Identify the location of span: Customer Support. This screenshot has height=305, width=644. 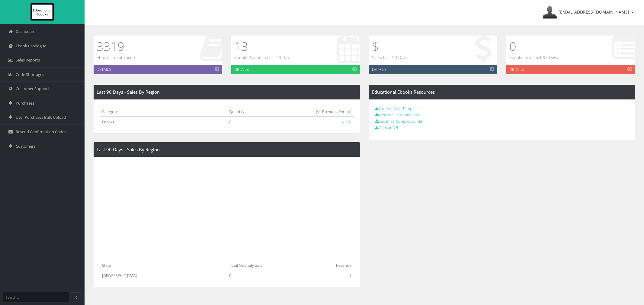
(32, 89).